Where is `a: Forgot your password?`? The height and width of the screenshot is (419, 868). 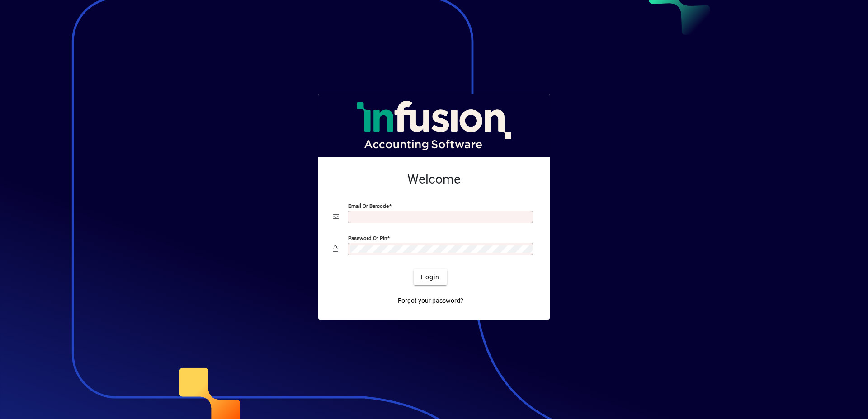
a: Forgot your password? is located at coordinates (431, 301).